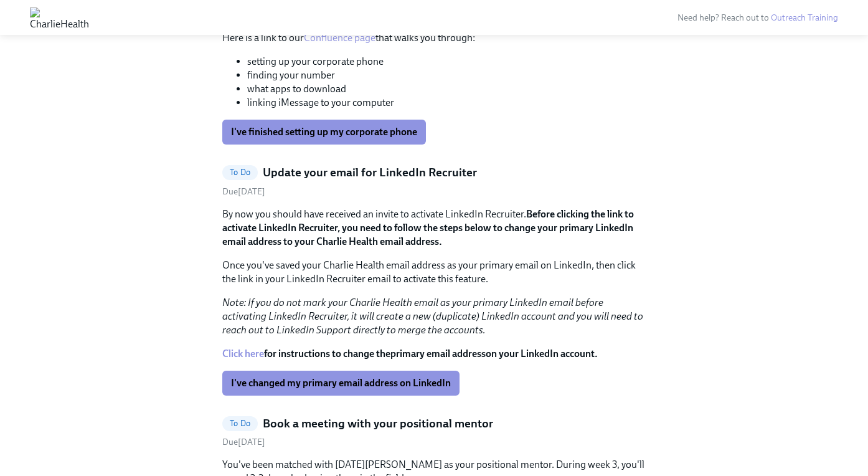  I want to click on li: finding your number, so click(447, 75).